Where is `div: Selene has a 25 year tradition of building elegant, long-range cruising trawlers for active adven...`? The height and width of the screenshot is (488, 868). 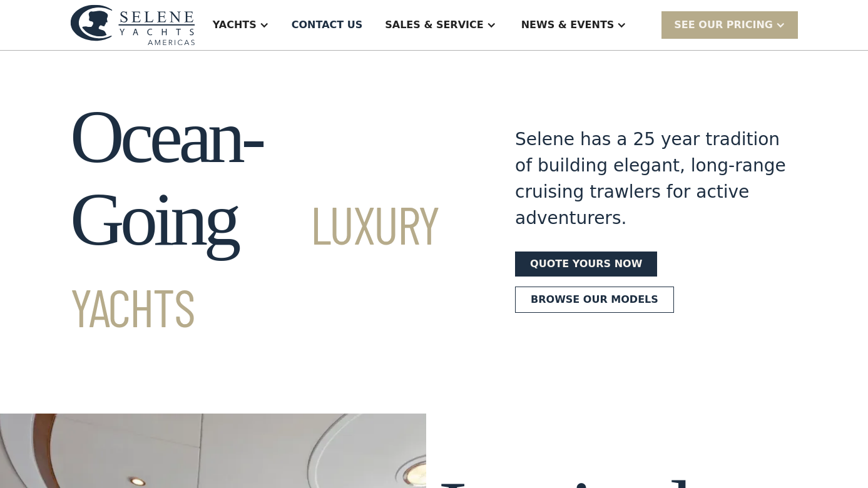 div: Selene has a 25 year tradition of building elegant, long-range cruising trawlers for active adven... is located at coordinates (657, 179).